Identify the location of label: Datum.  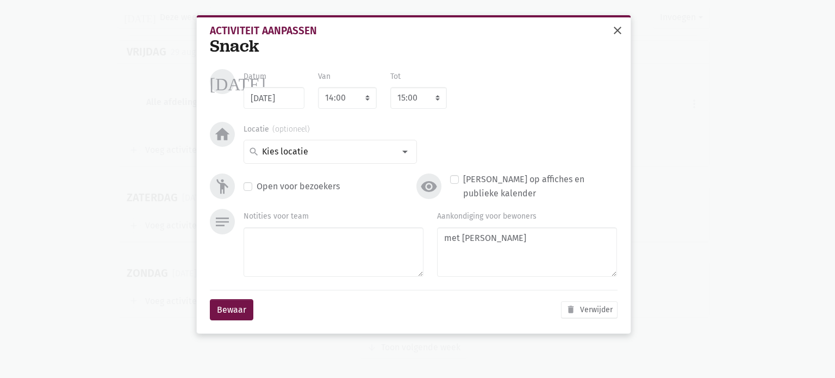
(255, 77).